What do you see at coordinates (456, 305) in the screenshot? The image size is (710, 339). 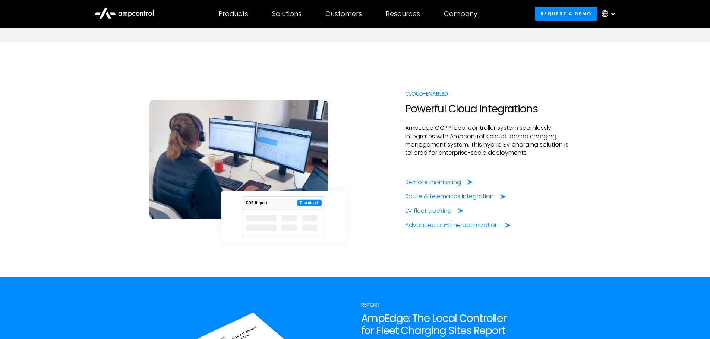 I see `div: Report` at bounding box center [456, 305].